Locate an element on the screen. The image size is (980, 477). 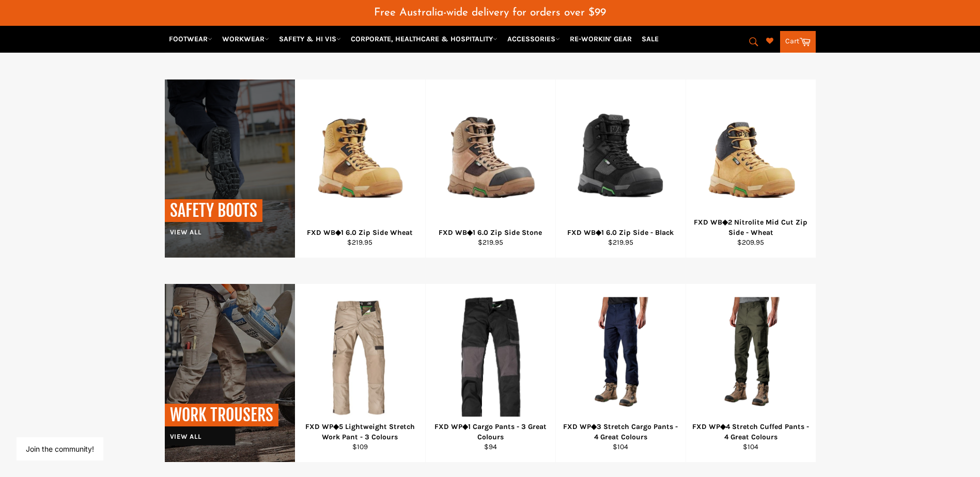
div: FXD WP◆1 Cargo Pants - 3 Great Colours is located at coordinates (490, 432).